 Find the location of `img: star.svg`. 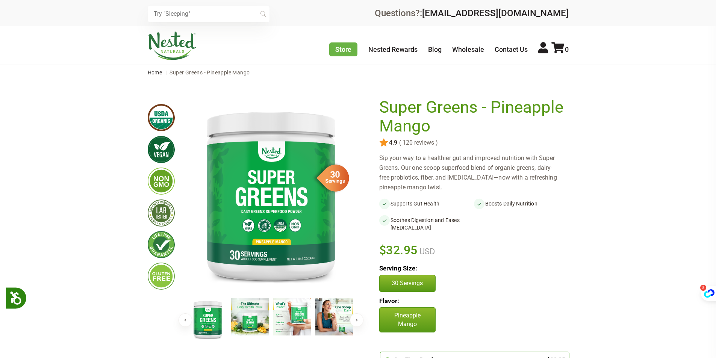

img: star.svg is located at coordinates (384, 143).